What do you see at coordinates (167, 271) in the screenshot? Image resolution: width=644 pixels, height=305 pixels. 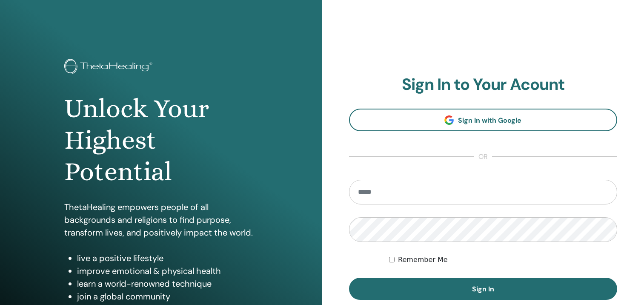 I see `li: improve emotional & physical health` at bounding box center [167, 271].